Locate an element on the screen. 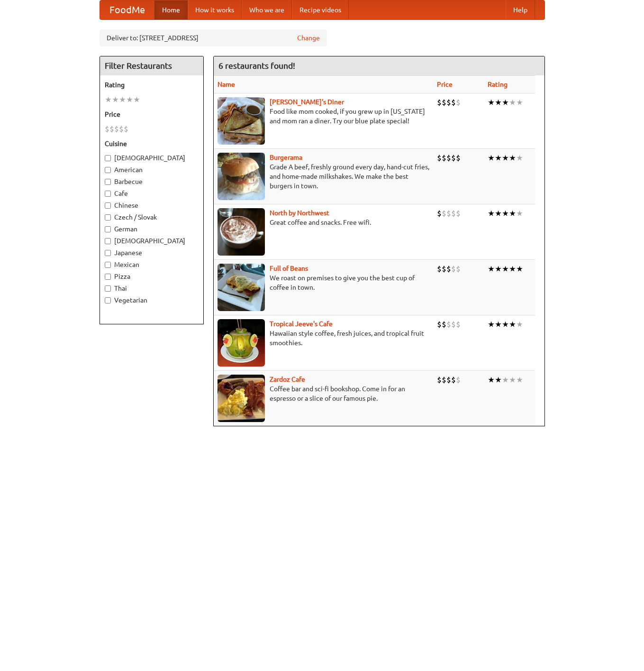  p: Grade A beef, freshly ground every day, hand-cut fries, and home-made milkshakes. We make the bes... is located at coordinates (323, 176).